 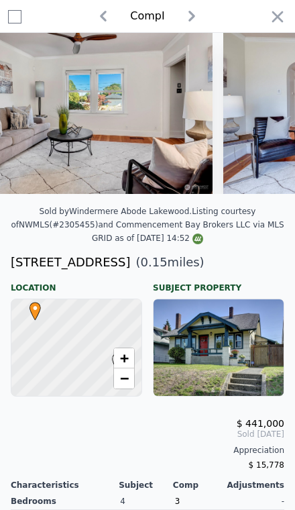 I want to click on div: Comp I, so click(x=147, y=16).